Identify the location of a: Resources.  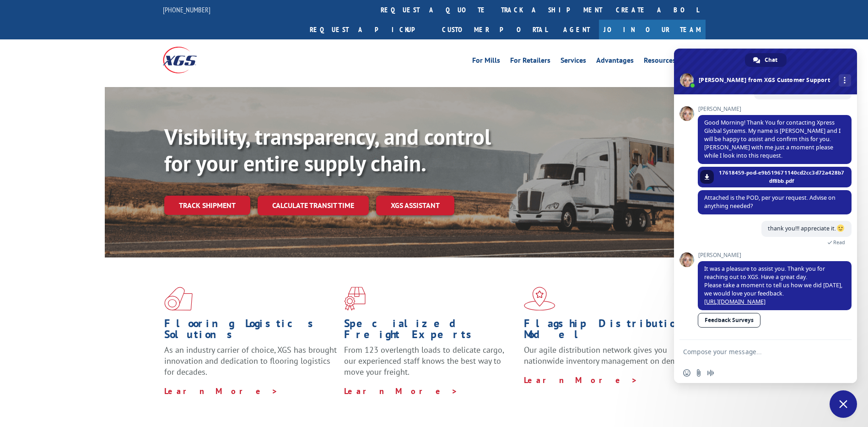
(660, 62).